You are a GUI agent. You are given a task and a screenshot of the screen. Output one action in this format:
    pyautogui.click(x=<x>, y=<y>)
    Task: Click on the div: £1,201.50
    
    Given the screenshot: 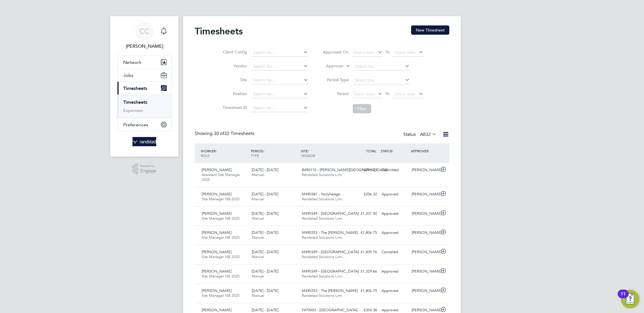 What is the action you would take?
    pyautogui.click(x=365, y=214)
    